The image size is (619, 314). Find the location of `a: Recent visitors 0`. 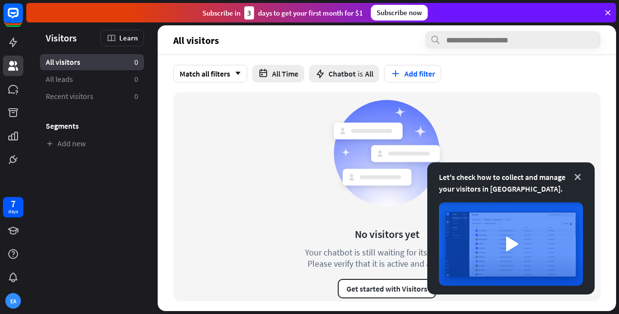

a: Recent visitors 0 is located at coordinates (92, 96).